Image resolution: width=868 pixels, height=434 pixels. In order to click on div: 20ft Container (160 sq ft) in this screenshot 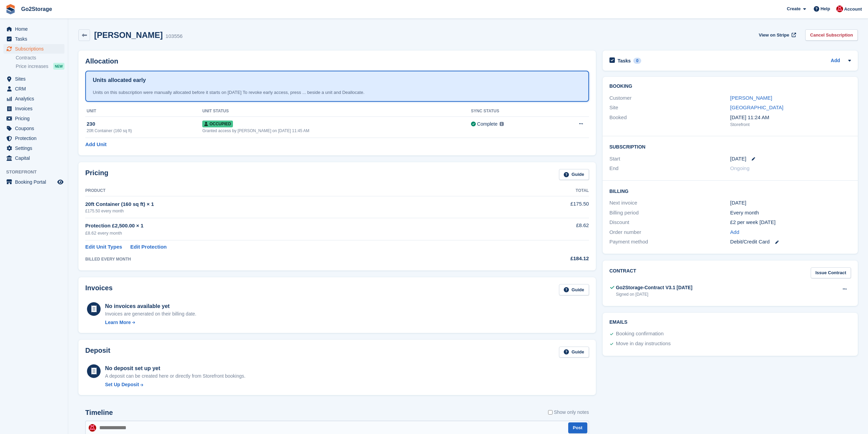, I will do `click(144, 131)`.